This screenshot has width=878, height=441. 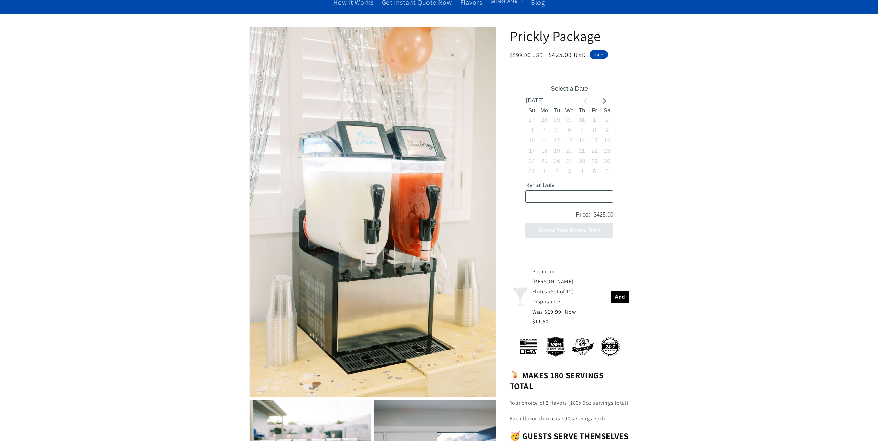 I want to click on button: 8, so click(x=85, y=61).